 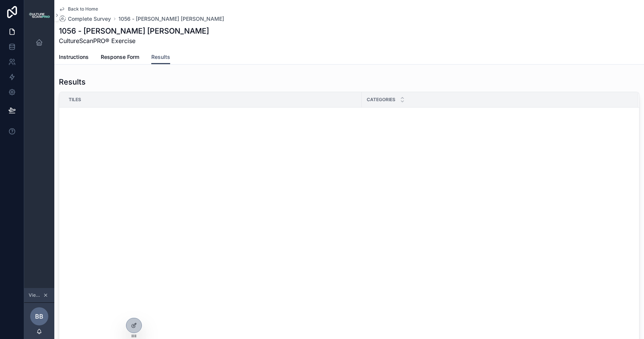 I want to click on h1: Results, so click(x=72, y=82).